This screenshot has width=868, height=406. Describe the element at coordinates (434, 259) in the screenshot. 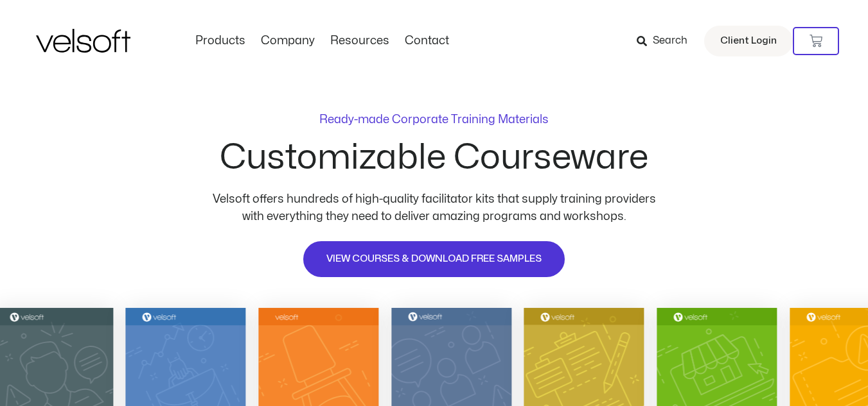

I see `a: VIEW COURSES & DOWNLOAD FREE SAMPLES` at that location.